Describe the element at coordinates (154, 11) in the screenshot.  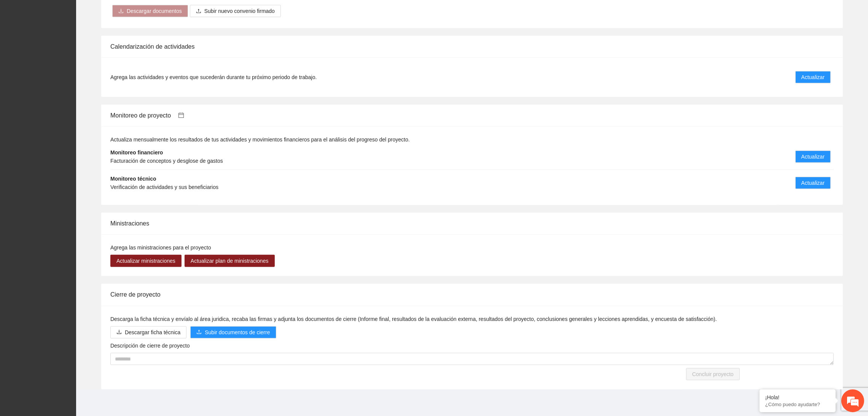
I see `span: Descargar documentos` at that location.